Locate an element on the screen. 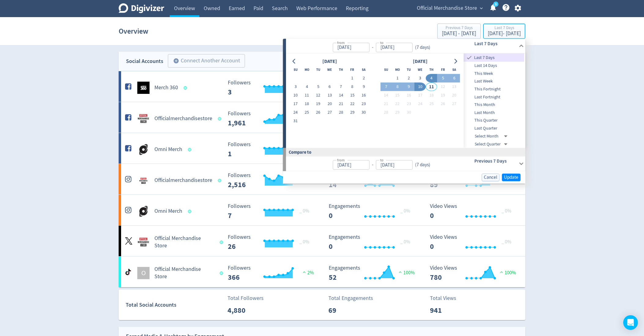 The height and width of the screenshot is (336, 644). button: 6 is located at coordinates (329, 87).